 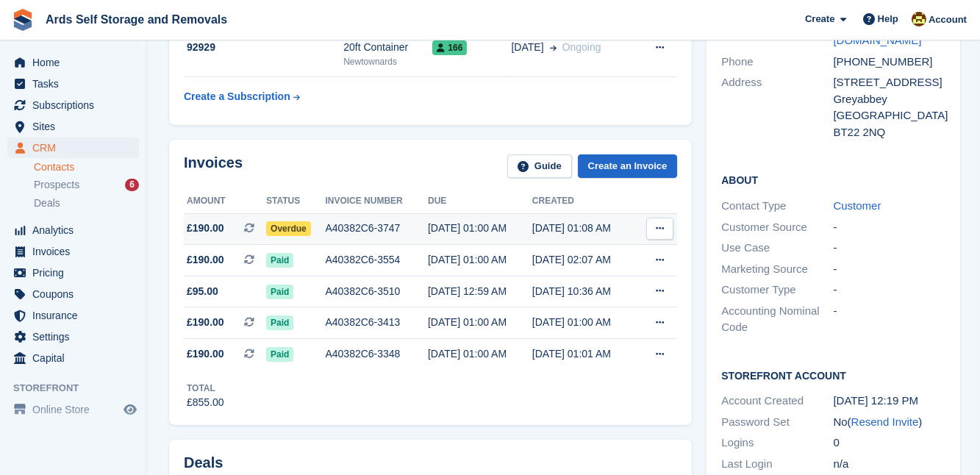 I want to click on a: Create a Subscription, so click(x=242, y=97).